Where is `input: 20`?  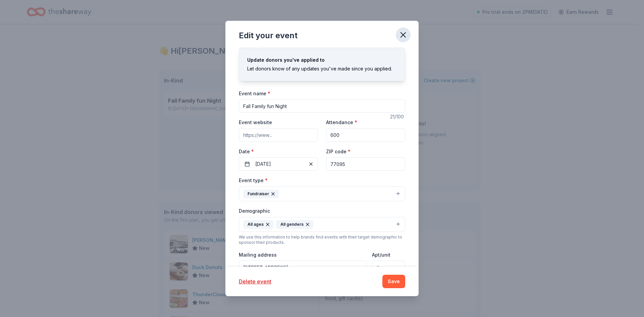
input: 20 is located at coordinates (365, 135).